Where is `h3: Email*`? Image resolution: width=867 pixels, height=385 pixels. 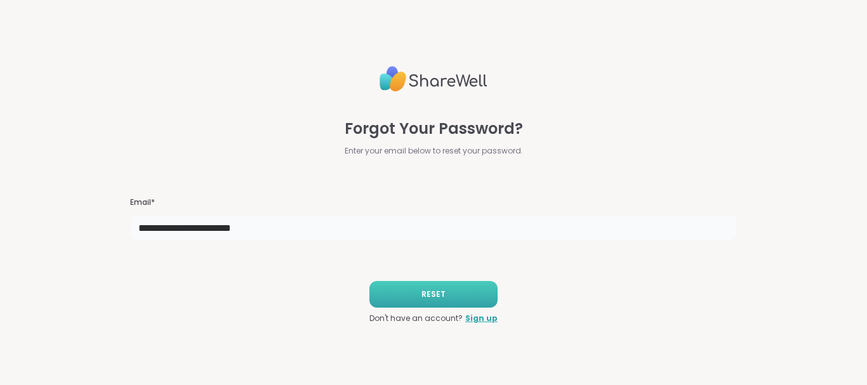 h3: Email* is located at coordinates (433, 202).